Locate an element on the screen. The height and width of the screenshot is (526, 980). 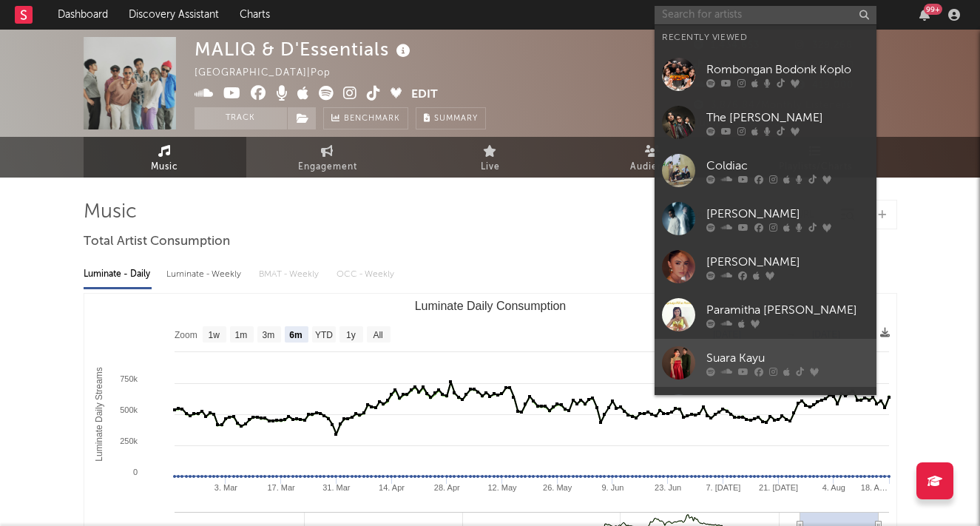
text: 500k is located at coordinates (129, 410).